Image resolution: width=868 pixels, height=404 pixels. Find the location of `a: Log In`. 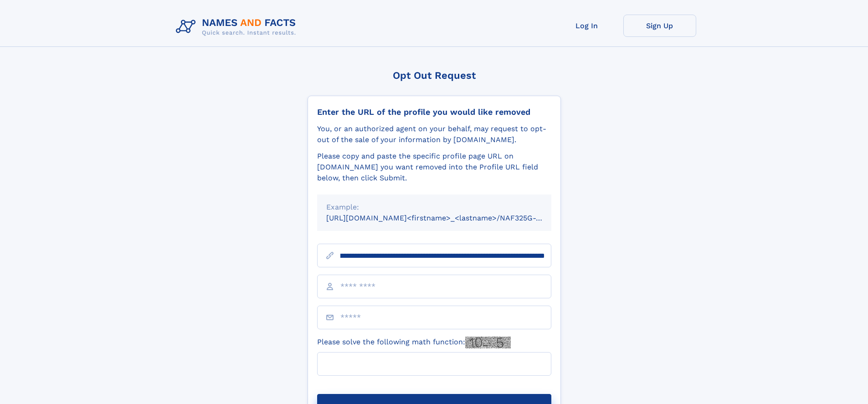

a: Log In is located at coordinates (587, 25).